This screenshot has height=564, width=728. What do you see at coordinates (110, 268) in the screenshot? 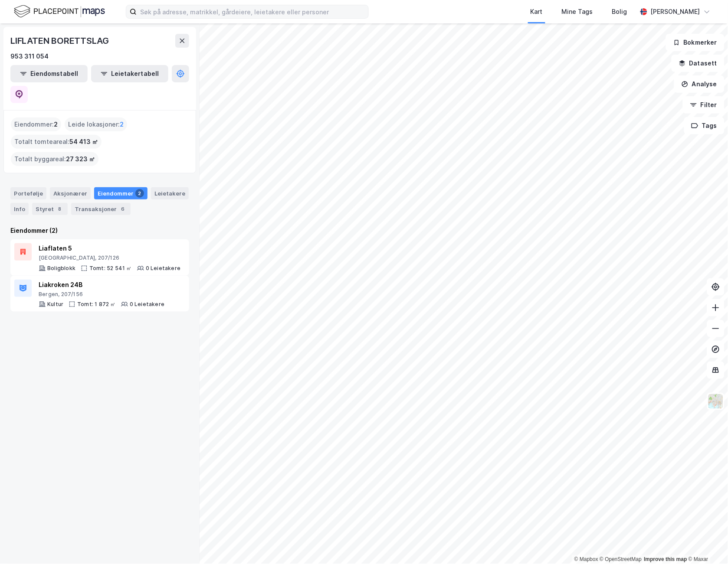
I see `div: Tomt: 52 541 ㎡` at bounding box center [110, 268].